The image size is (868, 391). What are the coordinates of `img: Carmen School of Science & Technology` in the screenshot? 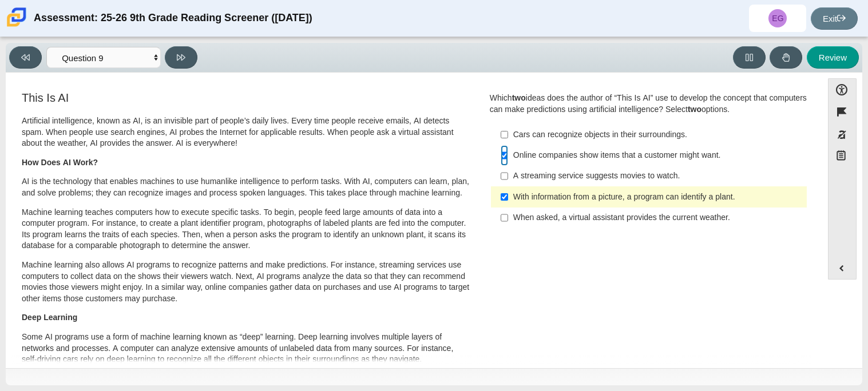 It's located at (17, 17).